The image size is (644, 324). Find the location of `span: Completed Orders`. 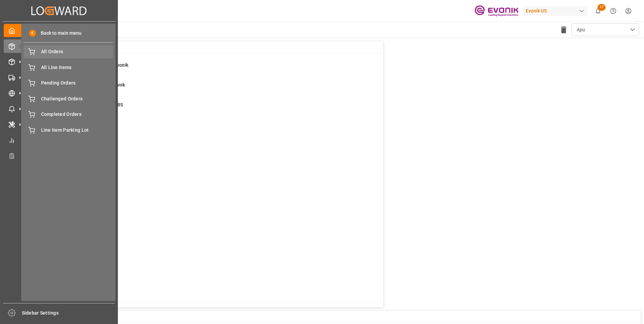

span: Completed Orders is located at coordinates (77, 114).